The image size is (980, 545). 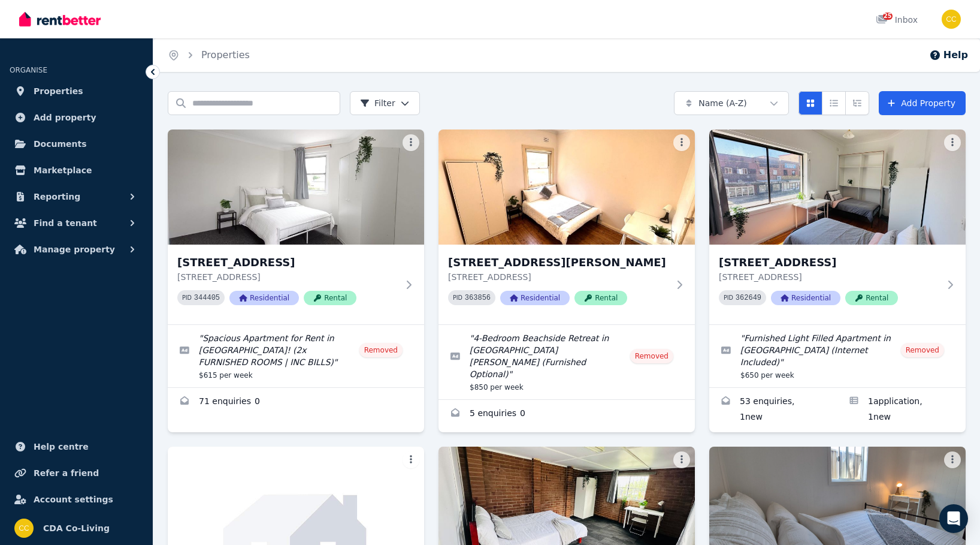 I want to click on button: Help, so click(x=948, y=55).